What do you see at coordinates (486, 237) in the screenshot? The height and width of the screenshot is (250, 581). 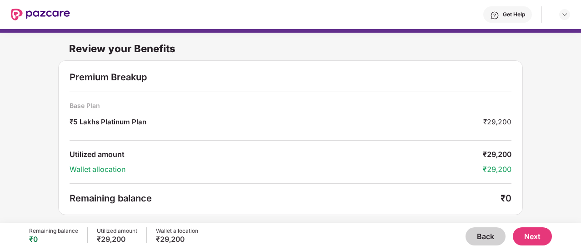 I see `button: Back` at bounding box center [486, 237].